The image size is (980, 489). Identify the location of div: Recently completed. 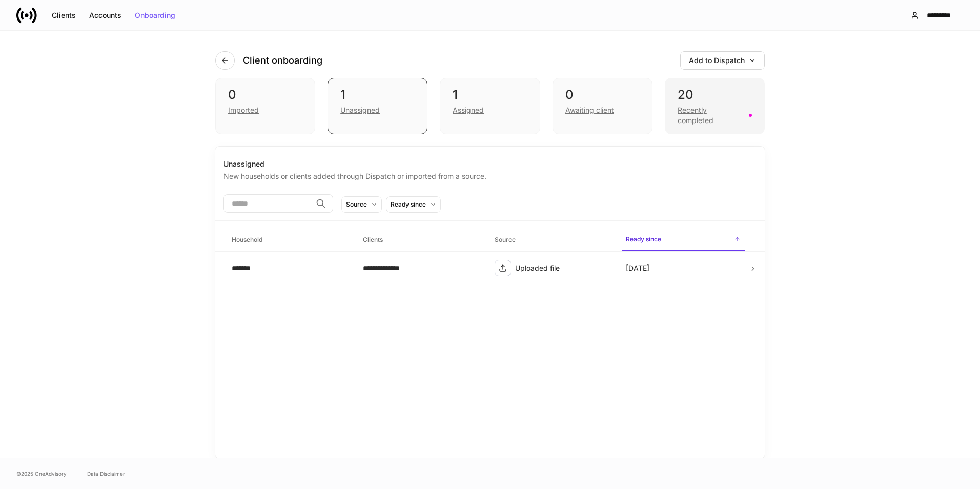
(710, 115).